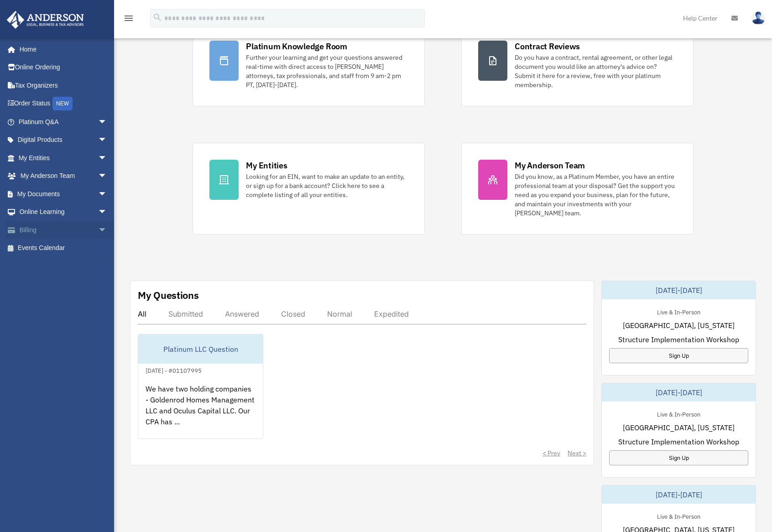 The height and width of the screenshot is (532, 772). What do you see at coordinates (326, 186) in the screenshot?
I see `div: Looking for an EIN, want to make an update to an entity, or sign up for a bank account? Click her...` at bounding box center [326, 186].